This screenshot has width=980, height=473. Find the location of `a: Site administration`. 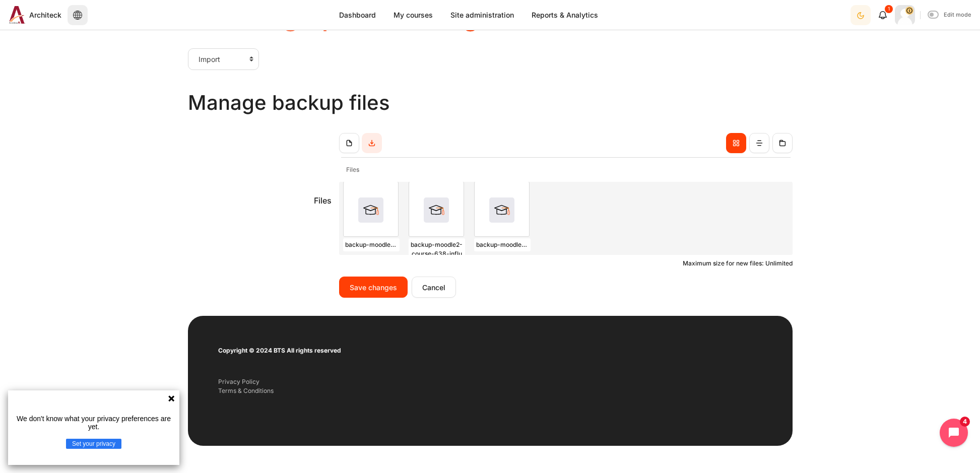

a: Site administration is located at coordinates (482, 14).